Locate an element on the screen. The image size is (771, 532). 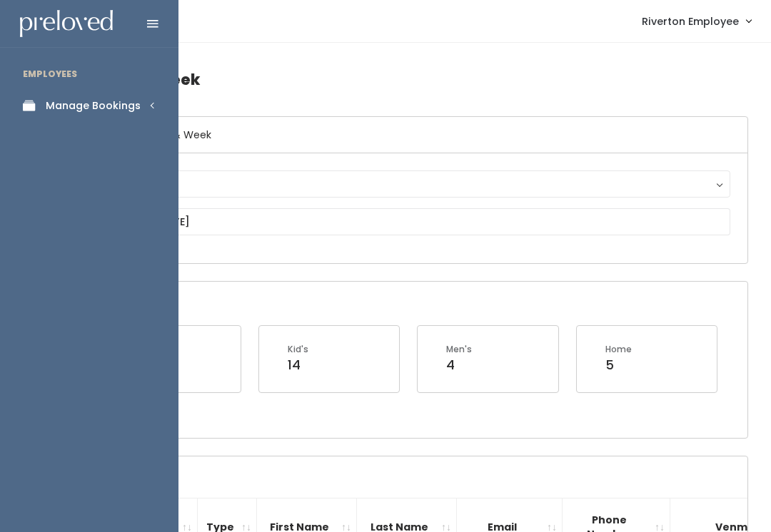
div: Home is located at coordinates (618, 350).